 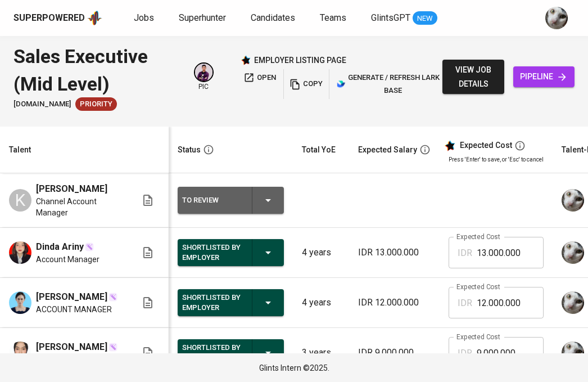 What do you see at coordinates (473, 77) in the screenshot?
I see `span: view job details` at bounding box center [473, 77].